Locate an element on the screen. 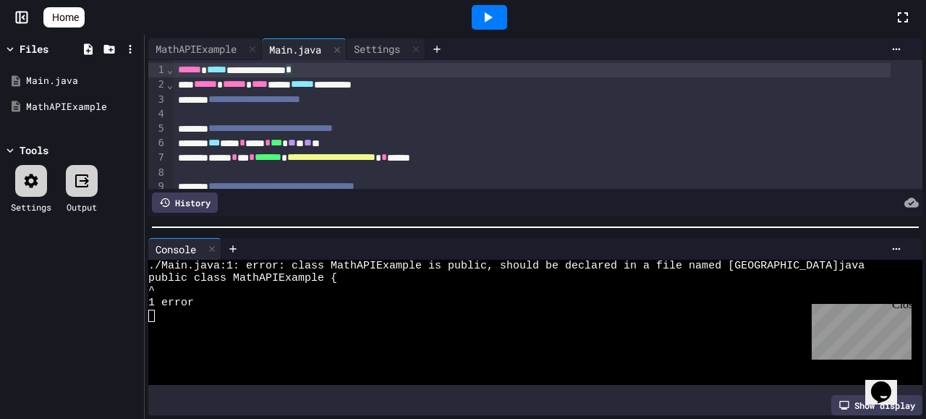 The height and width of the screenshot is (419, 926). div: 1 is located at coordinates (157, 70).